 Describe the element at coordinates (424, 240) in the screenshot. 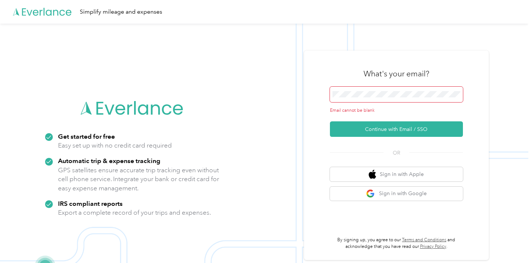

I see `a: Terms and Conditions` at that location.